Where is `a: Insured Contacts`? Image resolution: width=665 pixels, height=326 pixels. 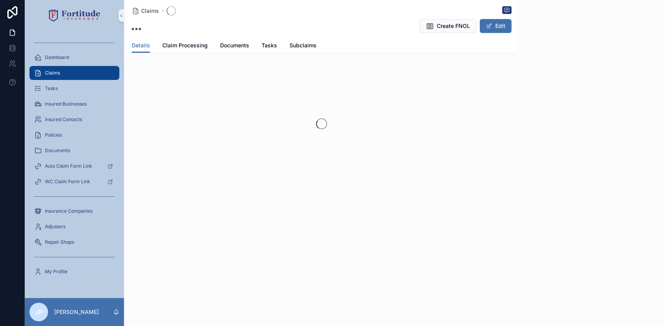
a: Insured Contacts is located at coordinates (74, 119).